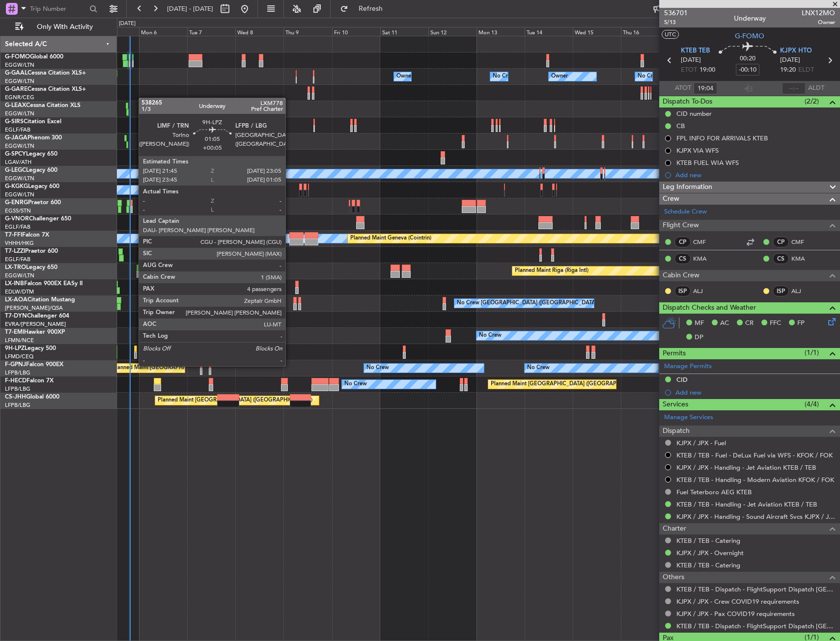  Describe the element at coordinates (15, 106) in the screenshot. I see `span: G-LEAX` at that location.